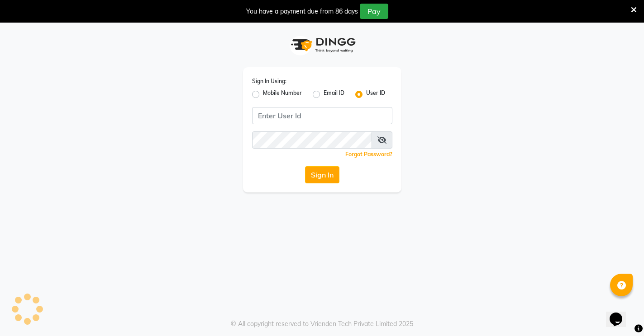 The image size is (644, 336). What do you see at coordinates (334, 94) in the screenshot?
I see `label: Email ID` at bounding box center [334, 94].